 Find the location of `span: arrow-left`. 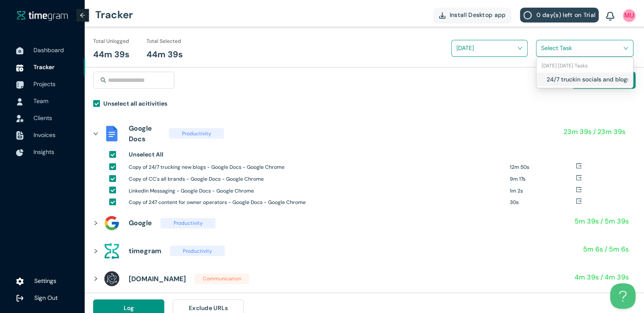

span: arrow-left is located at coordinates (83, 15).